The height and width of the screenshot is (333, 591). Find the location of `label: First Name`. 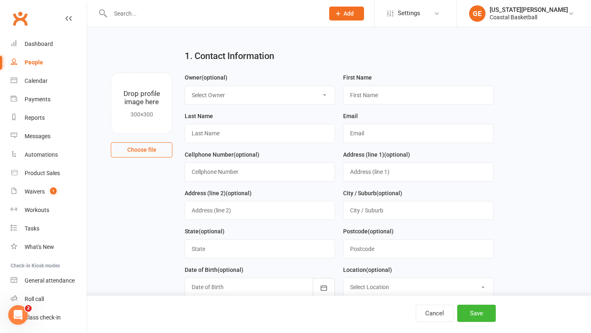

label: First Name is located at coordinates (358, 78).